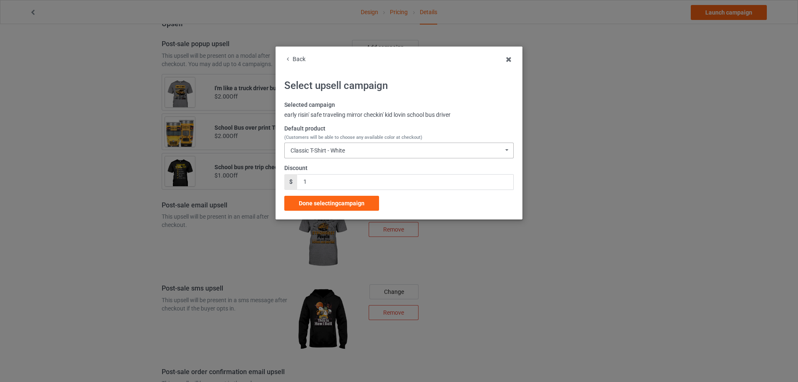  I want to click on h2: Select upsell campaign, so click(399, 86).